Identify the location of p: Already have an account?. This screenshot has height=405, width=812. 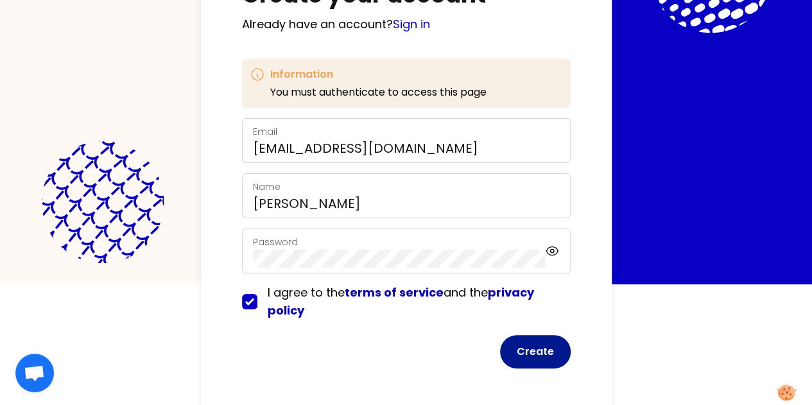
(406, 24).